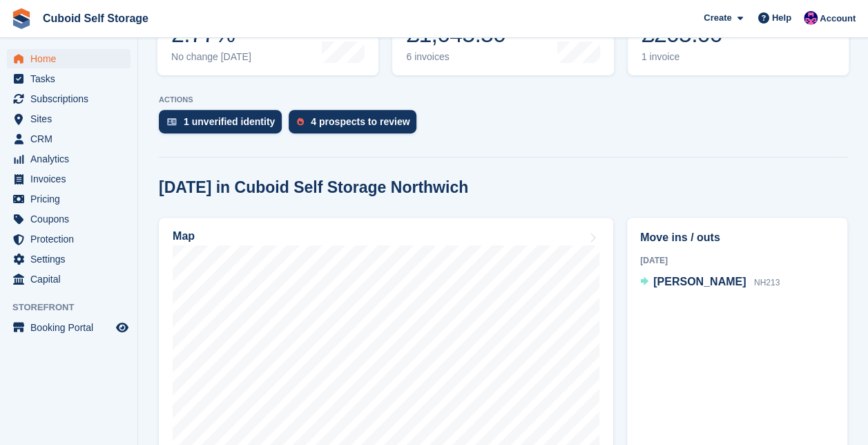 The image size is (868, 445). Describe the element at coordinates (838, 19) in the screenshot. I see `span: Account` at that location.